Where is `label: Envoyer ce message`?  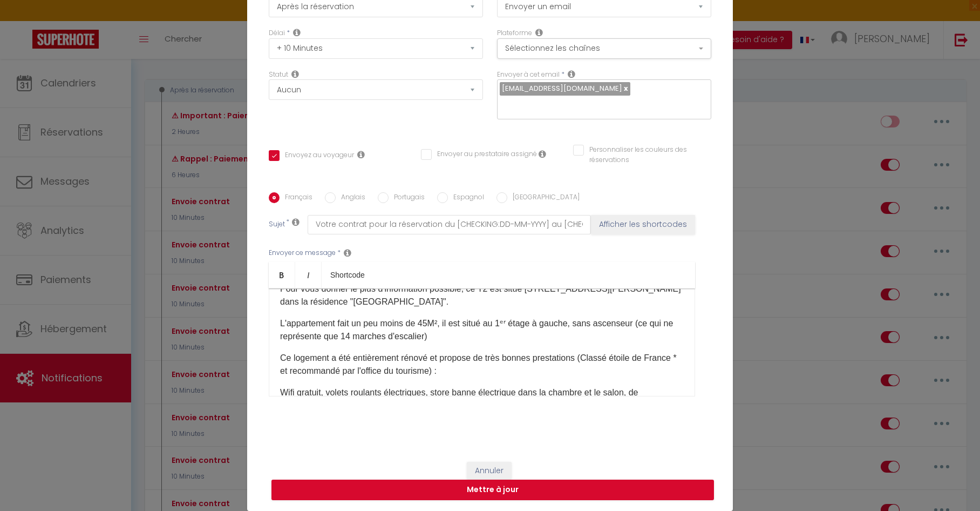 label: Envoyer ce message is located at coordinates (302, 253).